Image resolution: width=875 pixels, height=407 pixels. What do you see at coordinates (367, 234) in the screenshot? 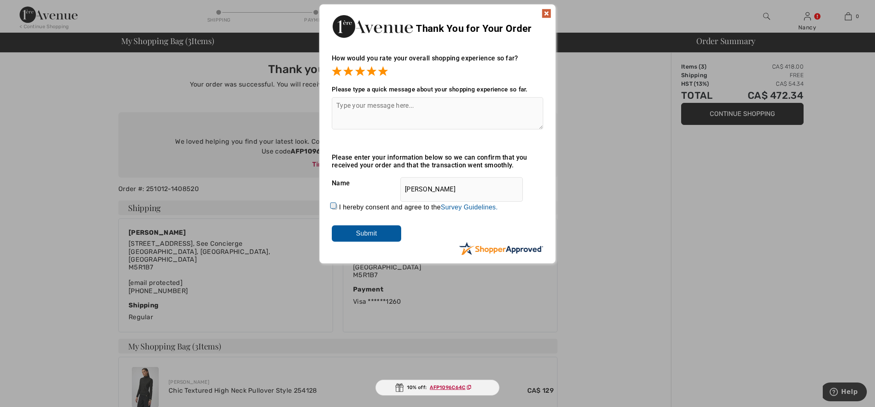
I see `input: Submit` at bounding box center [367, 234].